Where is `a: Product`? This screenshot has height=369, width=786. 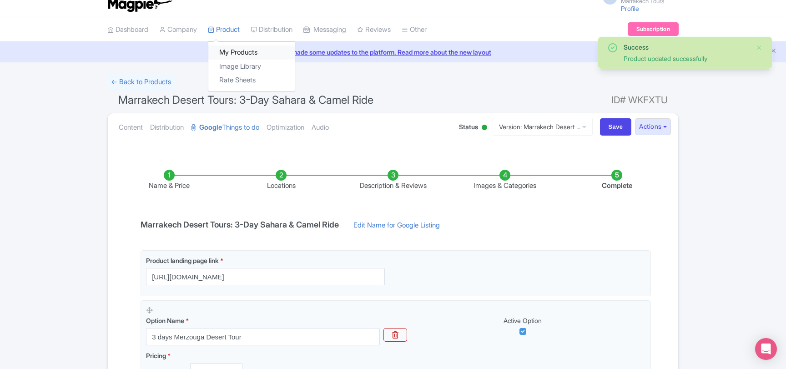 a: Product is located at coordinates (224, 30).